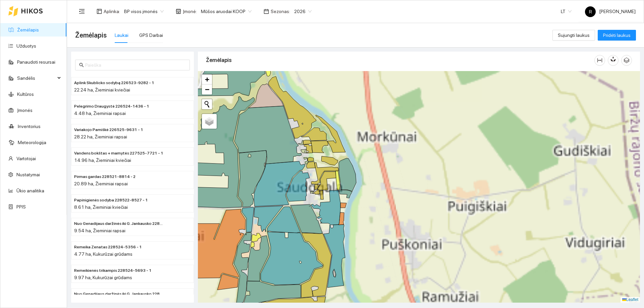  Describe the element at coordinates (100, 113) in the screenshot. I see `span: 4.48 ha, Žieminiai rapsai` at that location.